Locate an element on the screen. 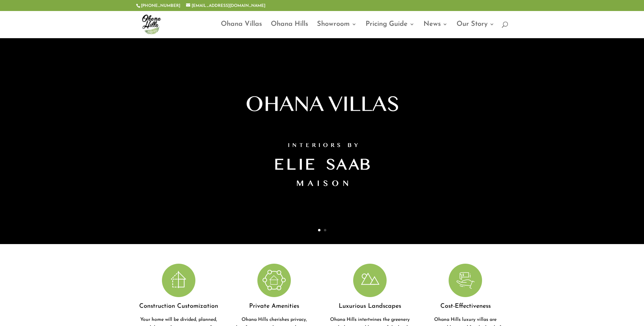 The image size is (644, 326). h4: Private Amenities is located at coordinates (274, 308).